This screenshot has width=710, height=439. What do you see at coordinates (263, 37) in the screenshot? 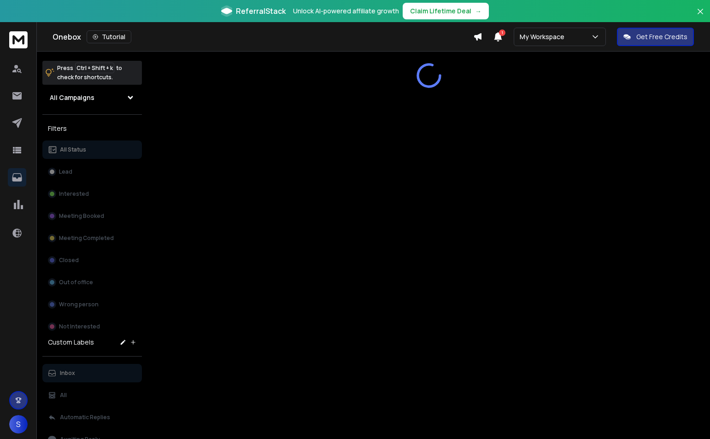
I see `div: Onebox` at bounding box center [263, 37].